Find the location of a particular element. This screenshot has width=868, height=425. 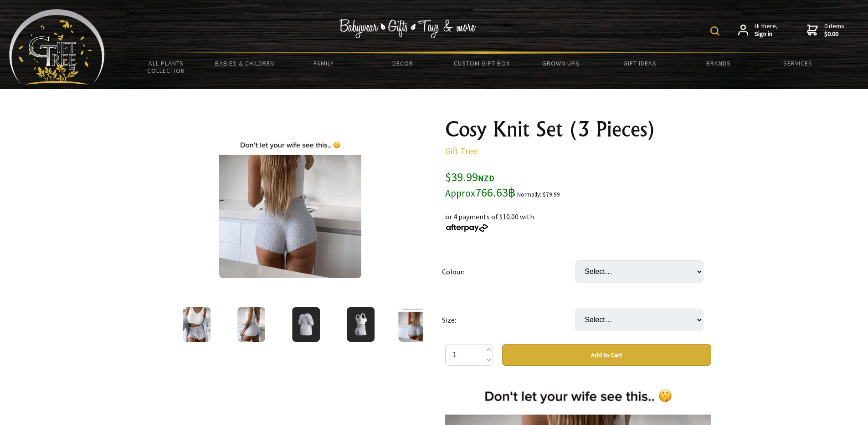

td: Size: is located at coordinates (508, 320).